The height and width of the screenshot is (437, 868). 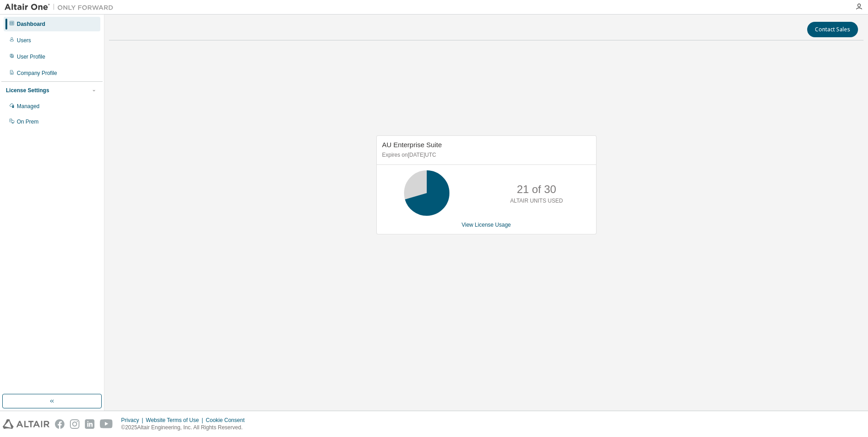 What do you see at coordinates (536, 201) in the screenshot?
I see `p: ALTAIR UNITS USED` at bounding box center [536, 201].